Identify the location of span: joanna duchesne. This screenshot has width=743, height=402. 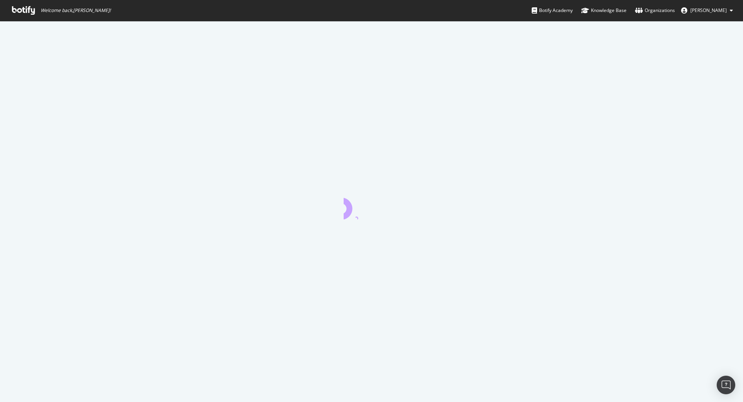
(708, 10).